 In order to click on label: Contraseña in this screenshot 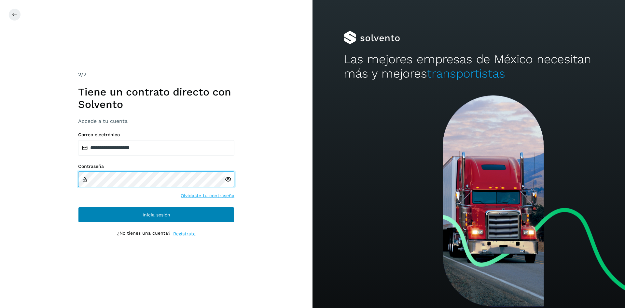, I will do `click(156, 166)`.